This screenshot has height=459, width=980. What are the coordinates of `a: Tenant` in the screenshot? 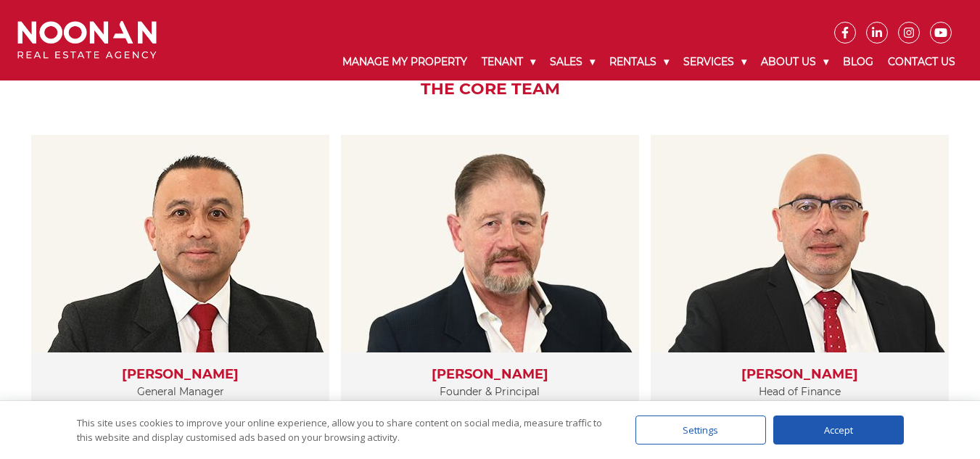 It's located at (508, 62).